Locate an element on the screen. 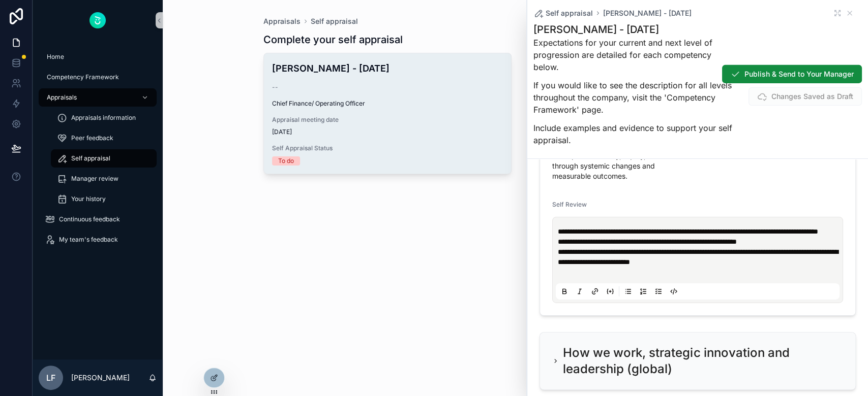 Image resolution: width=868 pixels, height=396 pixels. span: Continuous feedback is located at coordinates (89, 220).